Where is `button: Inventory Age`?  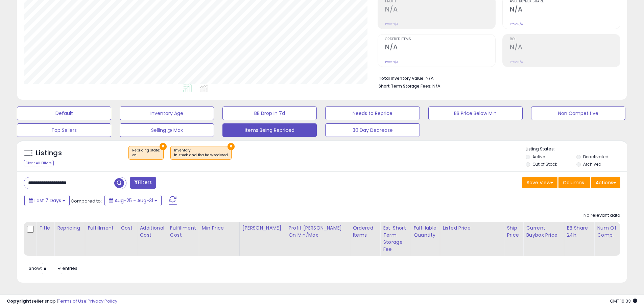
button: Inventory Age is located at coordinates (167, 114).